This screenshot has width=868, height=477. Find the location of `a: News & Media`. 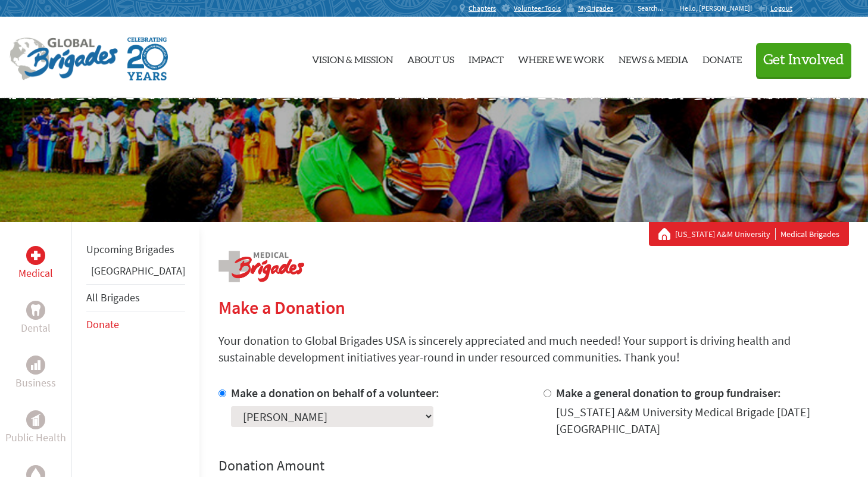

a: News & Media is located at coordinates (653, 58).